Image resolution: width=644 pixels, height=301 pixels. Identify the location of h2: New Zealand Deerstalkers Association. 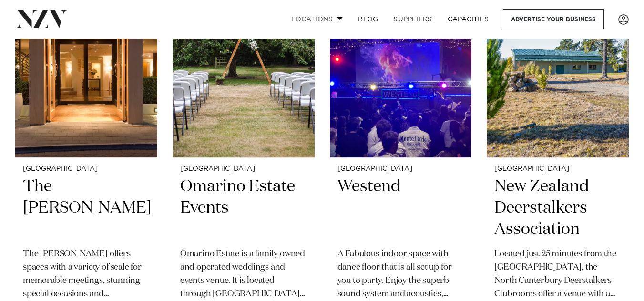
(557, 208).